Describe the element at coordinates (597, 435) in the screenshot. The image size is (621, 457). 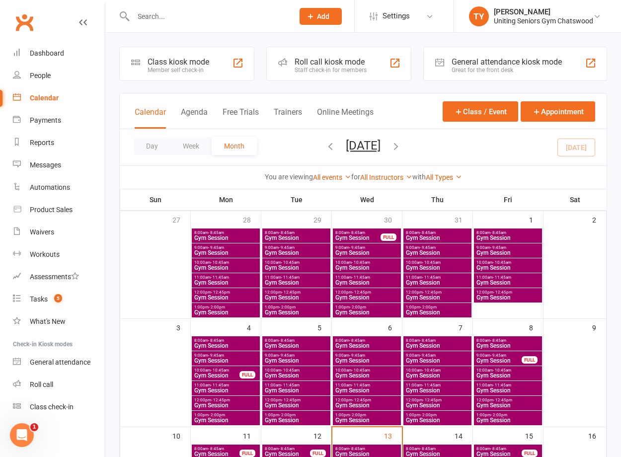
I see `div: 16` at that location.